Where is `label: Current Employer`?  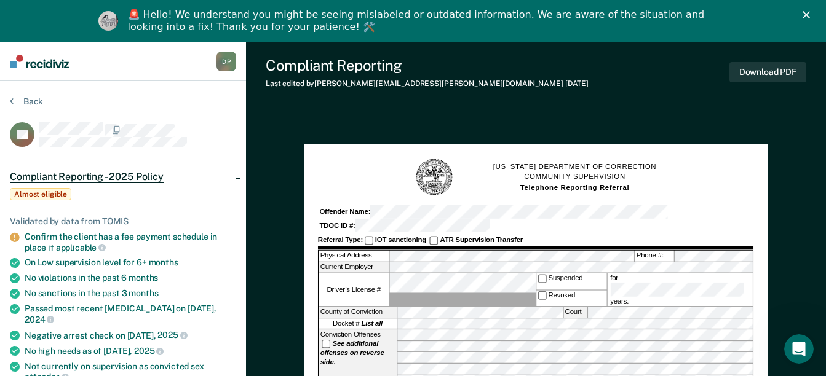
label: Current Employer is located at coordinates (354, 267).